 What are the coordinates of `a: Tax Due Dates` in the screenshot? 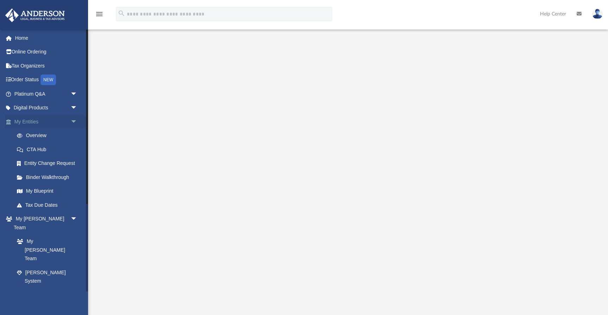 It's located at (49, 205).